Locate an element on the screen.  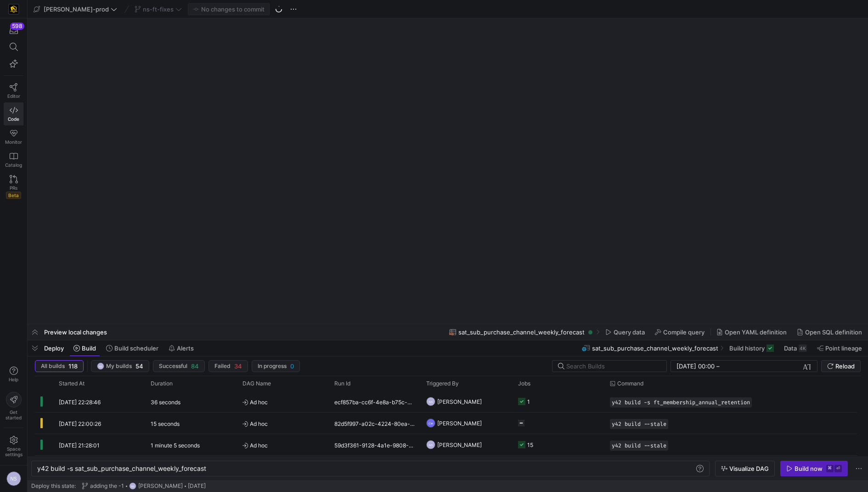
span: Query data is located at coordinates (630, 333).